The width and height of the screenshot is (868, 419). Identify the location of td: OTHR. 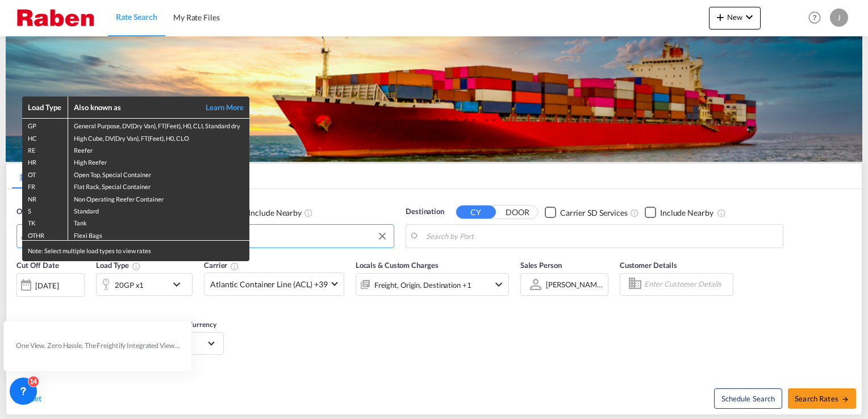
(45, 235).